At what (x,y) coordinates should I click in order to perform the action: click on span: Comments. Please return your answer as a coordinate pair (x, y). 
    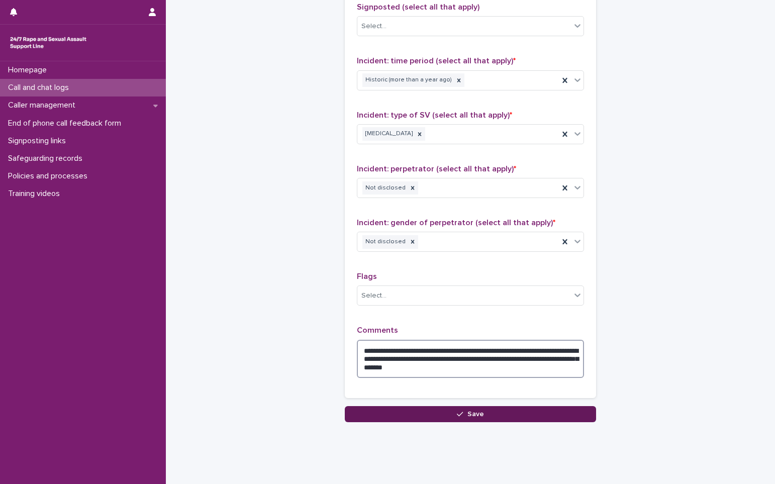
    Looking at the image, I should click on (377, 330).